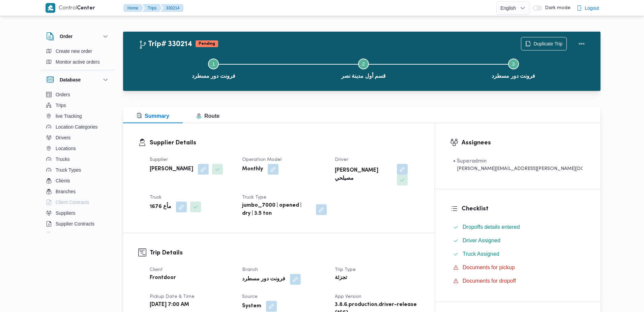 The width and height of the screenshot is (644, 312). I want to click on span: Operation Model, so click(262, 160).